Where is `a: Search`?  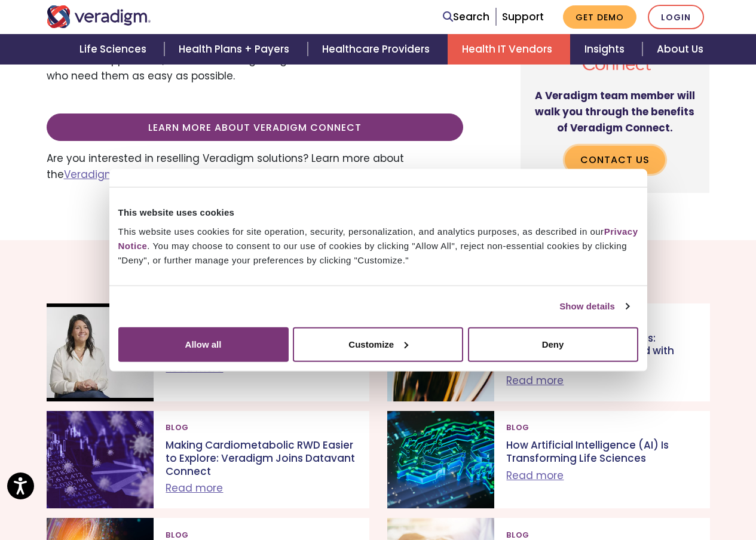 a: Search is located at coordinates (466, 17).